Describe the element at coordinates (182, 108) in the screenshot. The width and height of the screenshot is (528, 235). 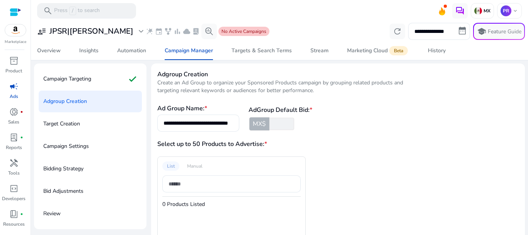
I see `h3: Ad Group Name:` at that location.